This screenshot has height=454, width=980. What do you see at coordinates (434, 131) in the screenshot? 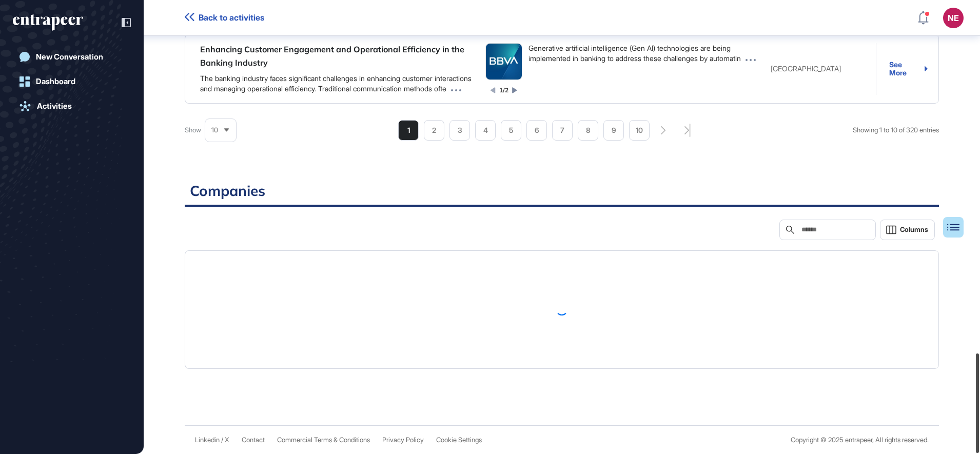
I see `li: 2` at bounding box center [434, 131].